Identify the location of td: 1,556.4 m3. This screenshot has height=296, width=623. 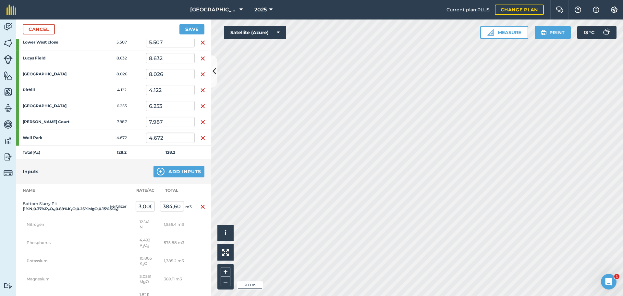
(176, 224).